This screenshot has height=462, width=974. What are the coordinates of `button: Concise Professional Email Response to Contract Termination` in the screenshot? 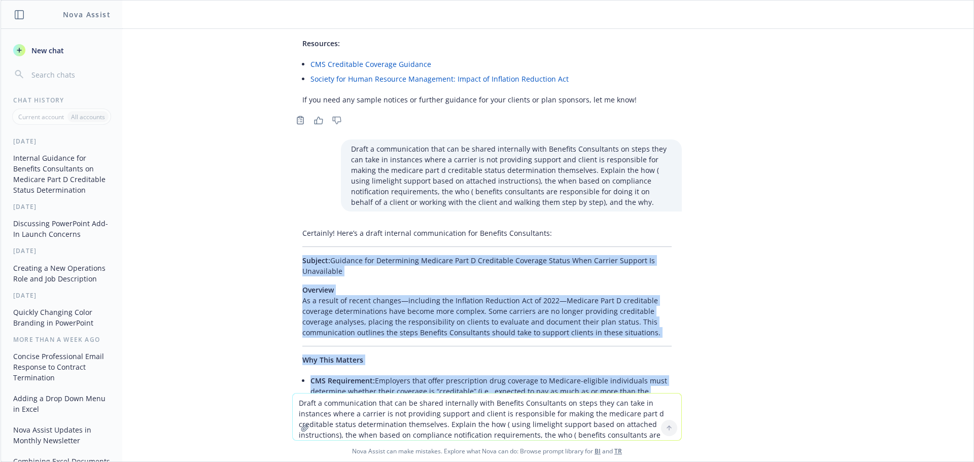 It's located at (61, 367).